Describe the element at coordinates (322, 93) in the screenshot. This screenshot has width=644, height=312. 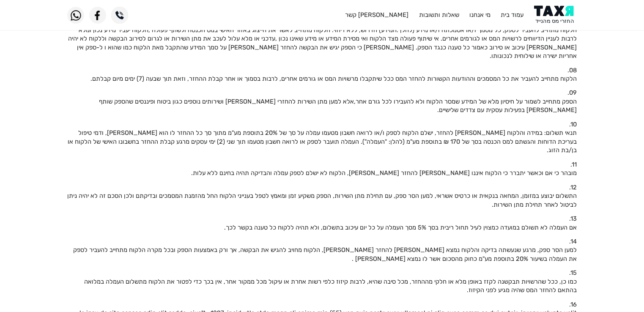
I see `div: .09` at that location.